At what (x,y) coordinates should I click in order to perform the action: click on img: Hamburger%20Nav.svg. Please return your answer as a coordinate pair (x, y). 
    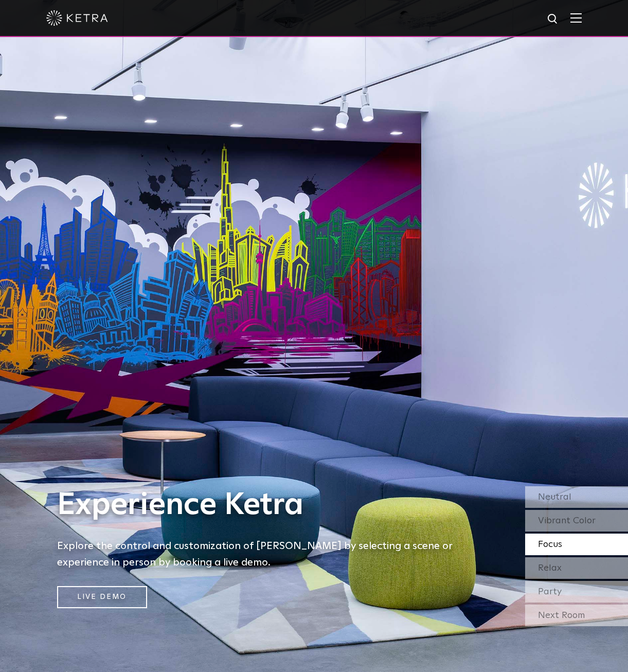
    Looking at the image, I should click on (576, 17).